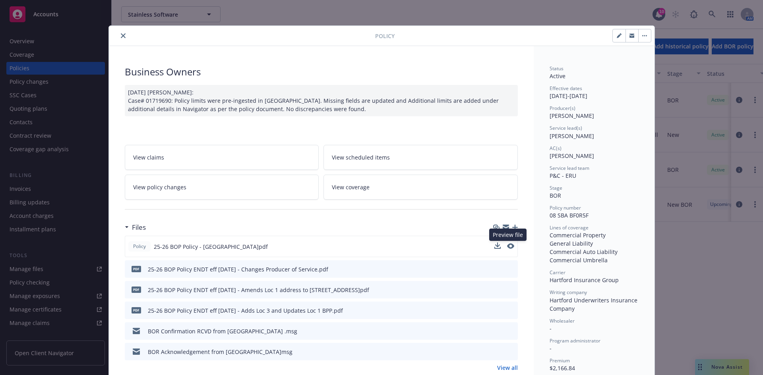  Describe the element at coordinates (420, 187) in the screenshot. I see `a: View coverage` at that location.